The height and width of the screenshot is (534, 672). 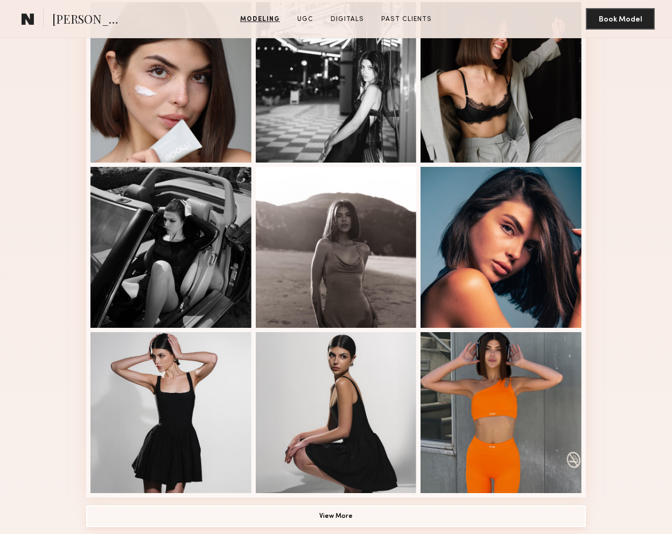 What do you see at coordinates (406, 19) in the screenshot?
I see `a: Past Clients` at bounding box center [406, 19].